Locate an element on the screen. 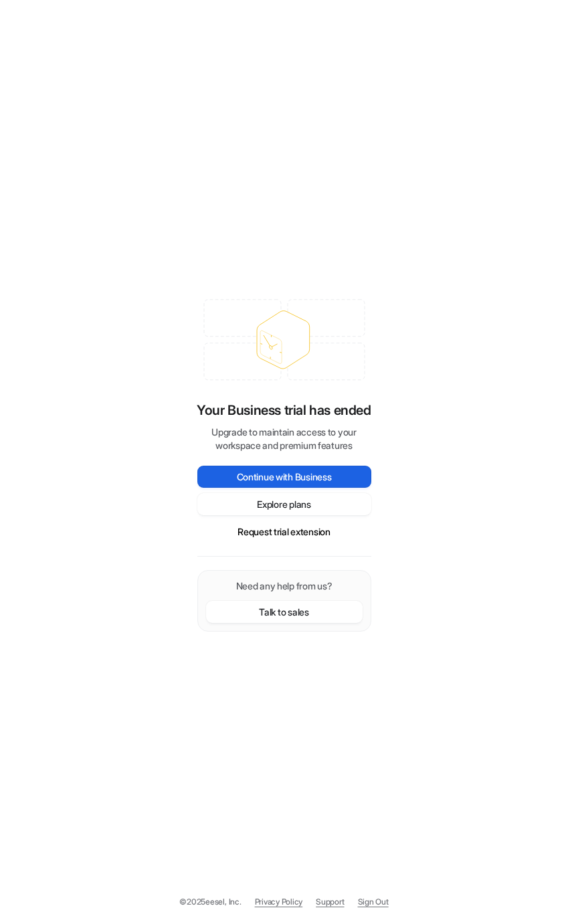 This screenshot has height=924, width=568. p: Need any help from us? is located at coordinates (284, 585).